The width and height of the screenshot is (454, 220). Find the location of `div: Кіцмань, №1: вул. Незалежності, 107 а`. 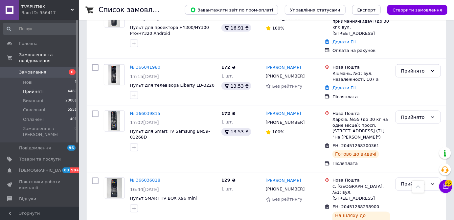

div: Кіцмань, №1: вул. Незалежності, 107 а is located at coordinates (361, 76).